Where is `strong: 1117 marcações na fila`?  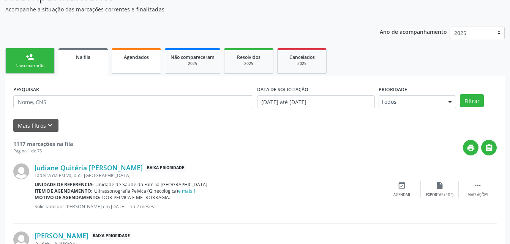
strong: 1117 marcações na fila is located at coordinates (43, 143).